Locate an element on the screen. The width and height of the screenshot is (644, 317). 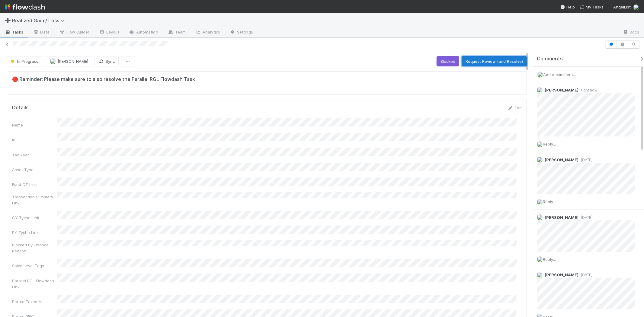
h5: Details is located at coordinates (20, 108).